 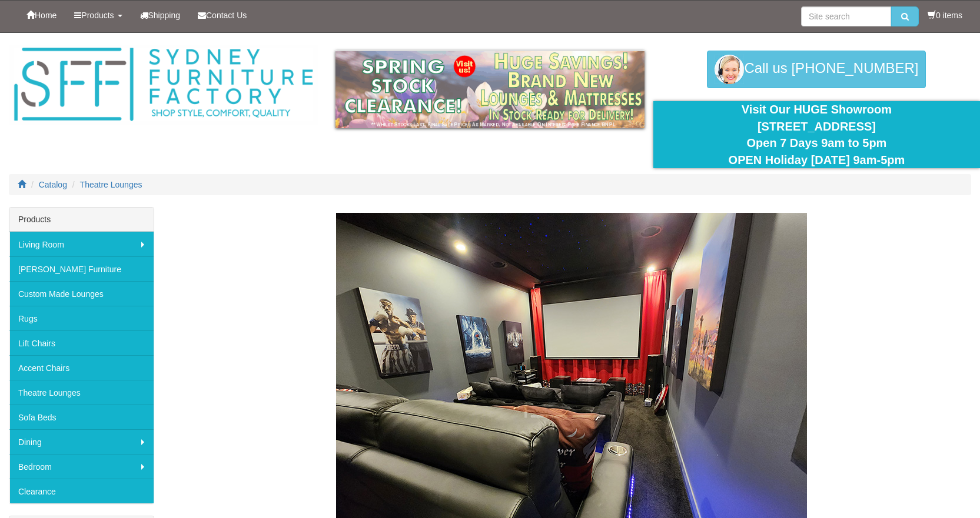 I want to click on span: Shipping, so click(x=164, y=15).